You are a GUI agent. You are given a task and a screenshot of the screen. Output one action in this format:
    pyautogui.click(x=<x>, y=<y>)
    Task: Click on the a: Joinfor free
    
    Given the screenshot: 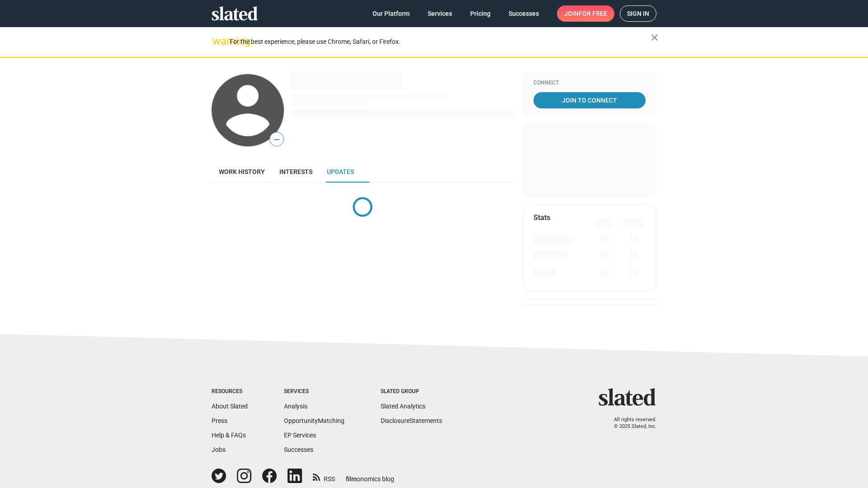 What is the action you would take?
    pyautogui.click(x=586, y=13)
    